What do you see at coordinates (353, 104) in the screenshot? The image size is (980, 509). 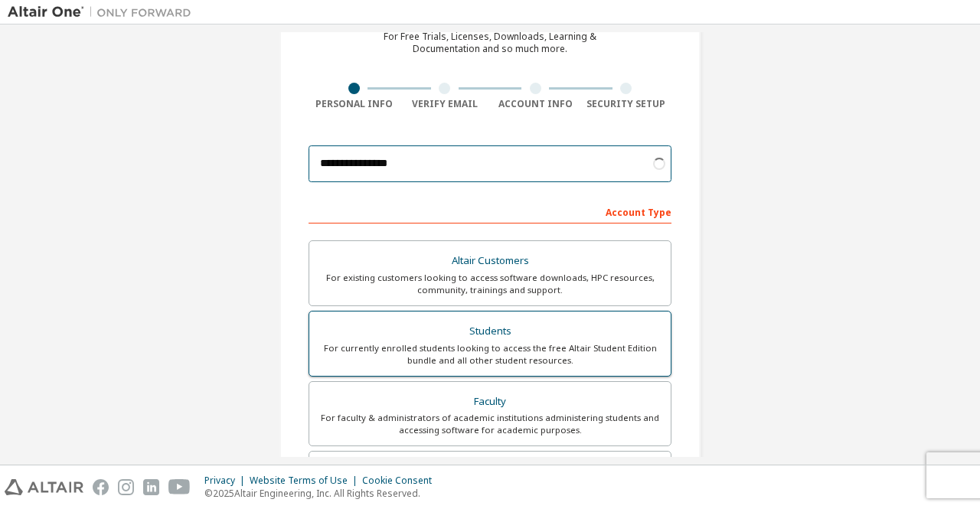 I see `div: Personal Info` at bounding box center [353, 104].